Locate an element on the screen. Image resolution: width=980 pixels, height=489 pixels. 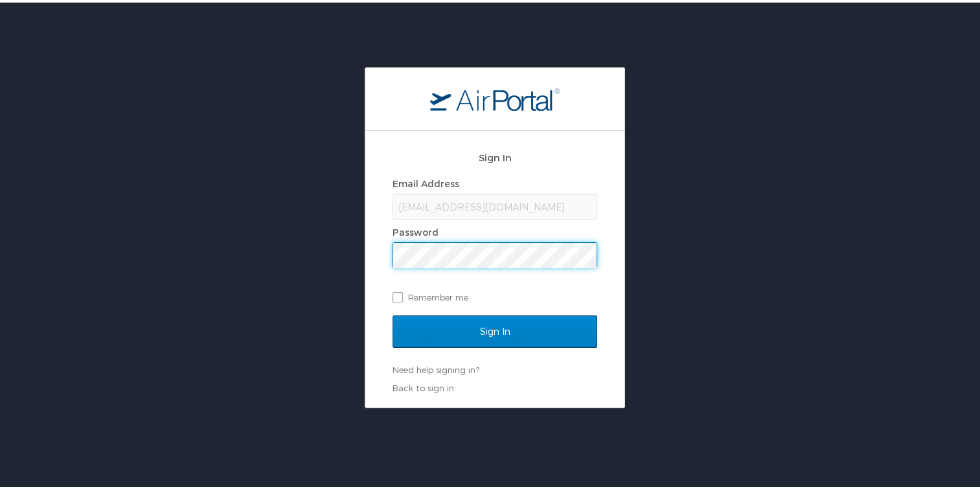
label: Password is located at coordinates (415, 230).